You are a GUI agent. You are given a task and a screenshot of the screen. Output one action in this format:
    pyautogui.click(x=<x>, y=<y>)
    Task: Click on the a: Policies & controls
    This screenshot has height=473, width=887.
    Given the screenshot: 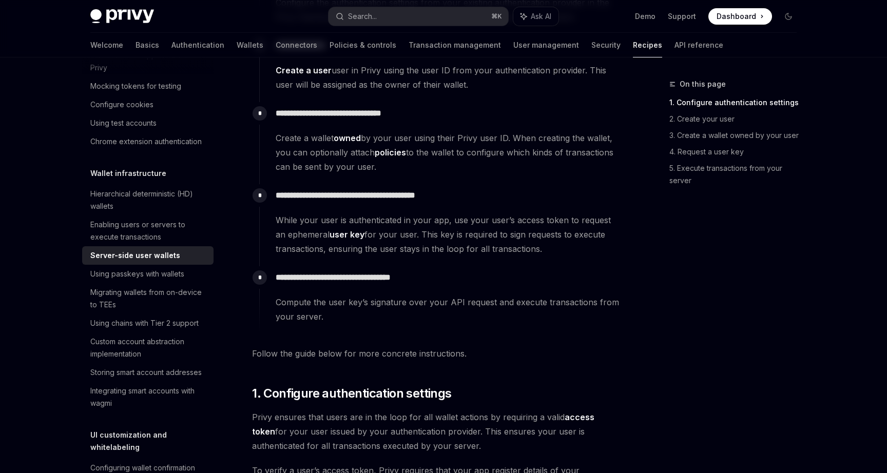 What is the action you would take?
    pyautogui.click(x=363, y=45)
    